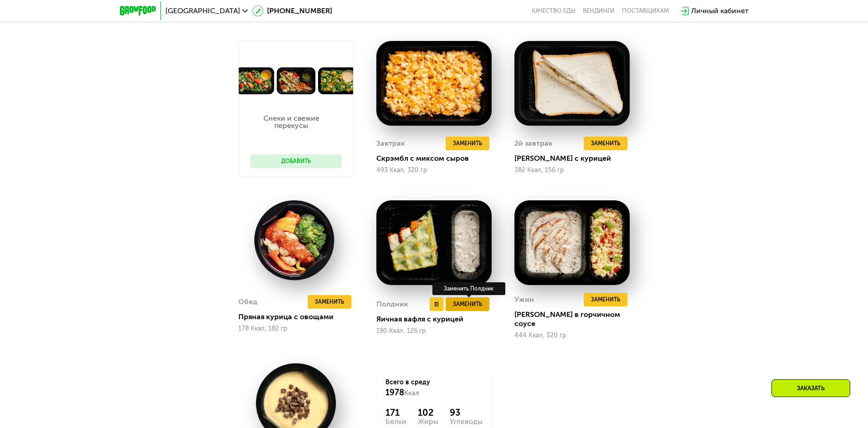 This screenshot has width=868, height=428. Describe the element at coordinates (396, 413) in the screenshot. I see `div: 171` at that location.